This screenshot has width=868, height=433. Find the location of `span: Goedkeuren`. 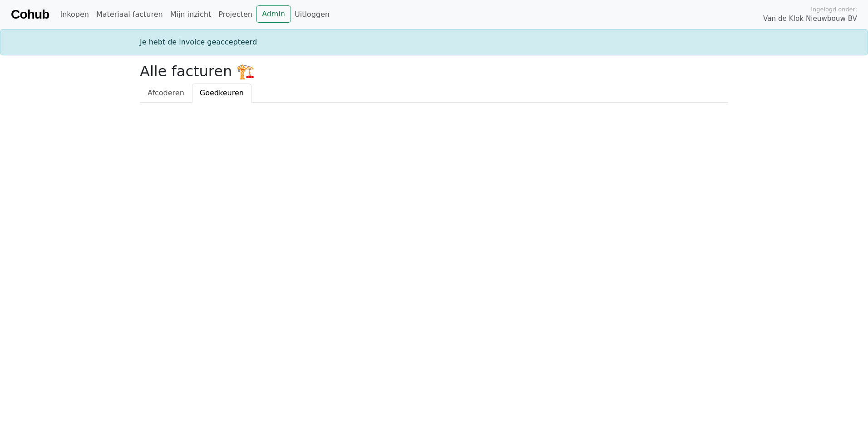

span: Goedkeuren is located at coordinates (221, 92).